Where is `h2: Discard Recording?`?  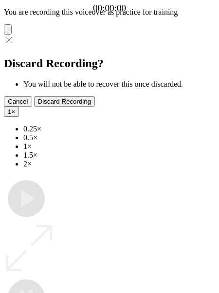
h2: Discard Recording? is located at coordinates (110, 63).